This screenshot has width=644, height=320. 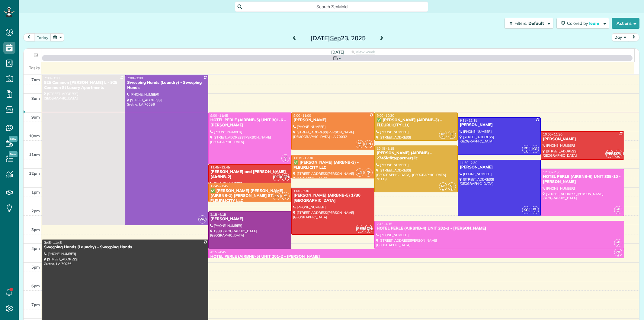 I want to click on span: View week, so click(x=365, y=52).